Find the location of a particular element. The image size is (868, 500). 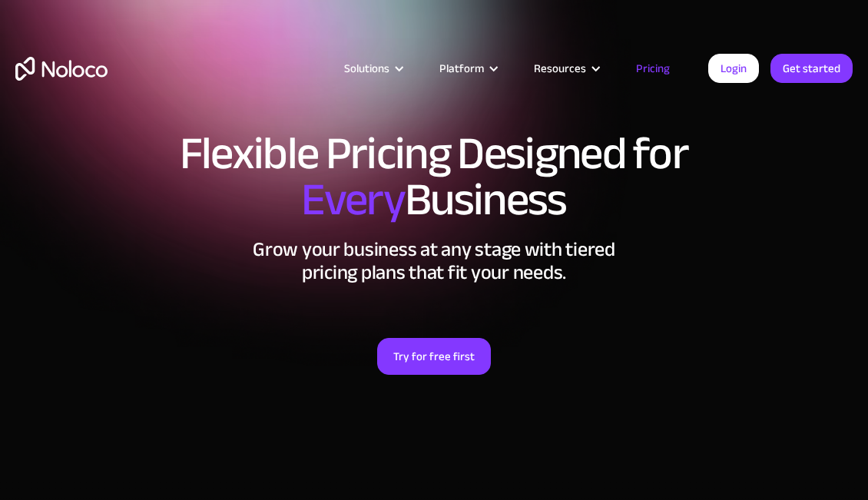

a: Try for free first is located at coordinates (434, 357).